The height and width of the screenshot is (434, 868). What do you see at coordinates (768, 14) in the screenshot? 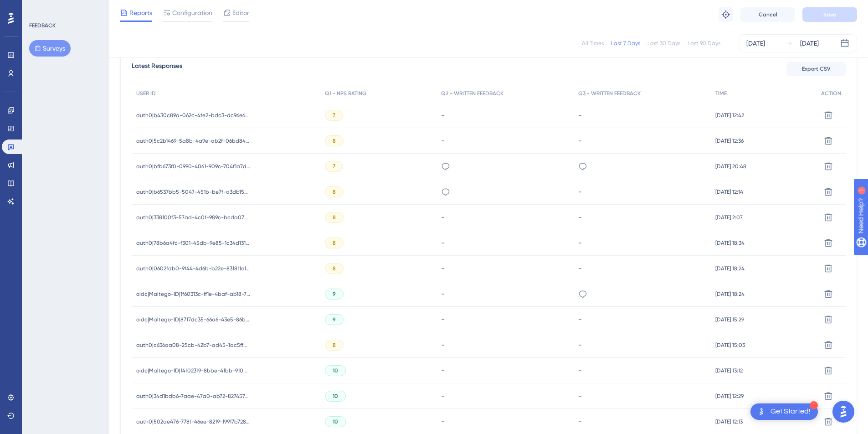
I see `button: Cancel` at bounding box center [768, 14].